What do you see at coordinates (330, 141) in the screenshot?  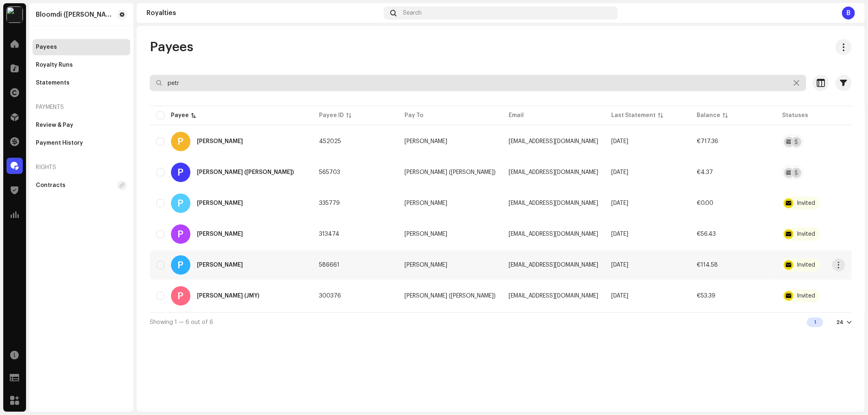 I see `span: 452025` at bounding box center [330, 141].